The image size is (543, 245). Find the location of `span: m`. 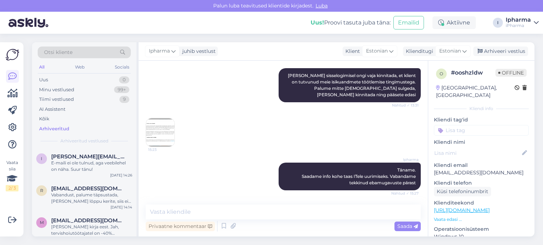

span: m is located at coordinates (42, 223).